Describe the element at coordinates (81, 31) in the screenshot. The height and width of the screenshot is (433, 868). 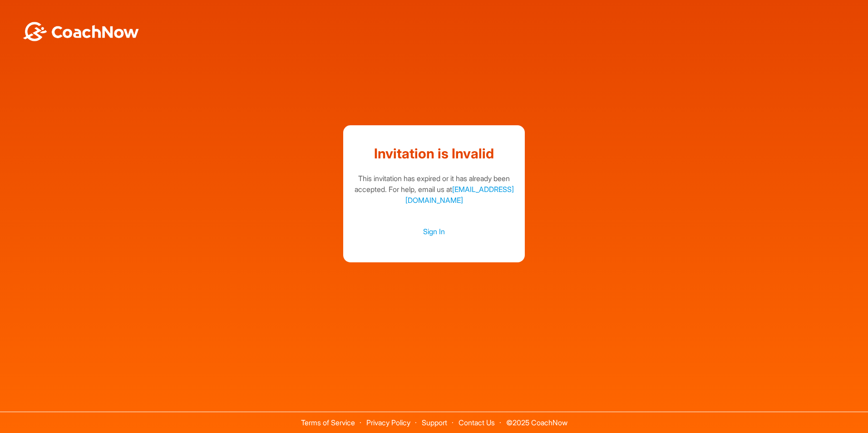
I see `img: BwLJSsUCoWCh5upNqxVrqldRgqLPVwmV24tXu5FoVAoFEpwwqQ3VIfuoInZCoVCoTD4vwADAC3ZFMkVEQFDAAAAAElFTkSuQmCC` at that location.